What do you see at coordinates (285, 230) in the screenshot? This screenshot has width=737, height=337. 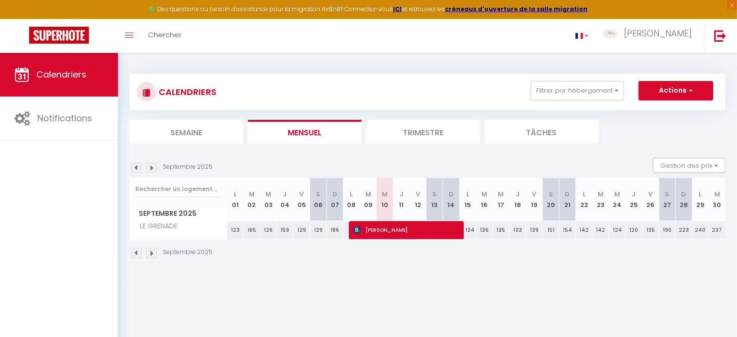 I see `div: 159` at bounding box center [285, 230].